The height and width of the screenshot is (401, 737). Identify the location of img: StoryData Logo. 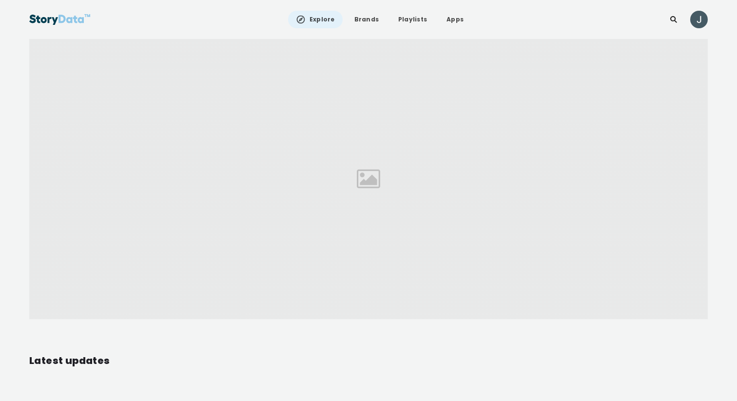
(60, 19).